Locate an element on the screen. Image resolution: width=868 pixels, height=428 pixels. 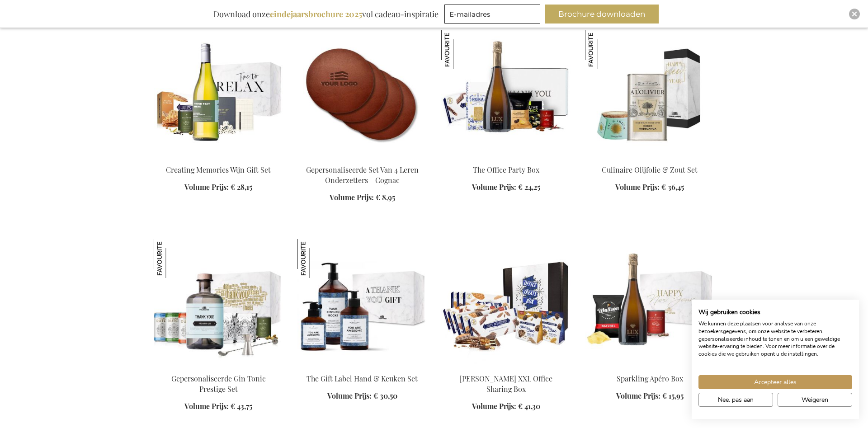
a: Volume Prijs: € 41,30 is located at coordinates (506, 406).